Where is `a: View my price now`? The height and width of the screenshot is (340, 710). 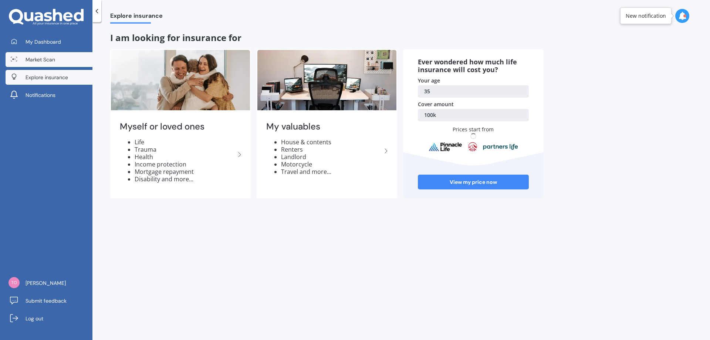 a: View my price now is located at coordinates (473, 182).